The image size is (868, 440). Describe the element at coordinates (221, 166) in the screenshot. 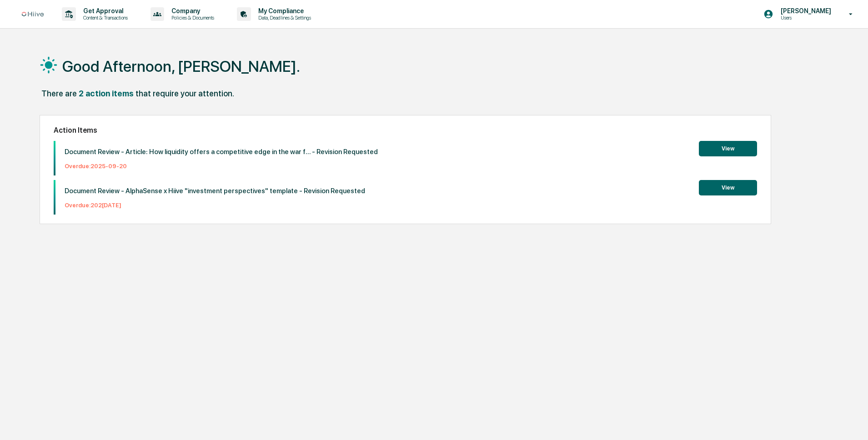

I see `p: Overdue: 2025-09-20` at that location.